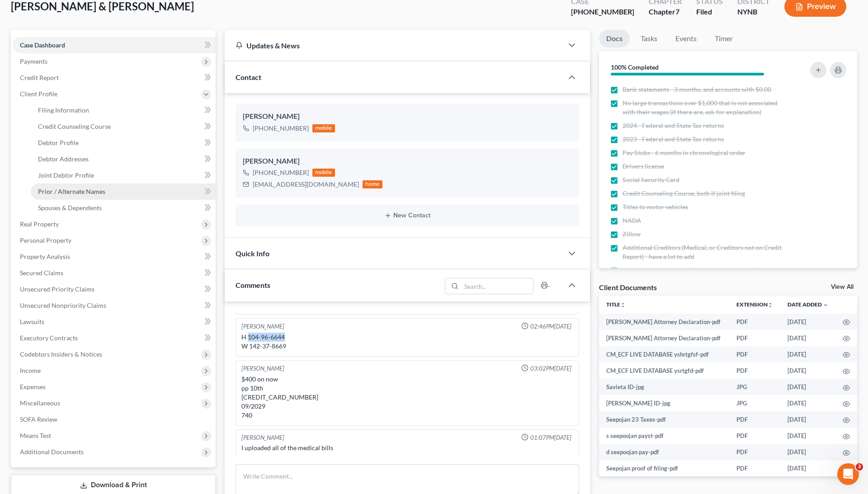  Describe the element at coordinates (123, 127) in the screenshot. I see `a: Credit Counseling Course` at that location.